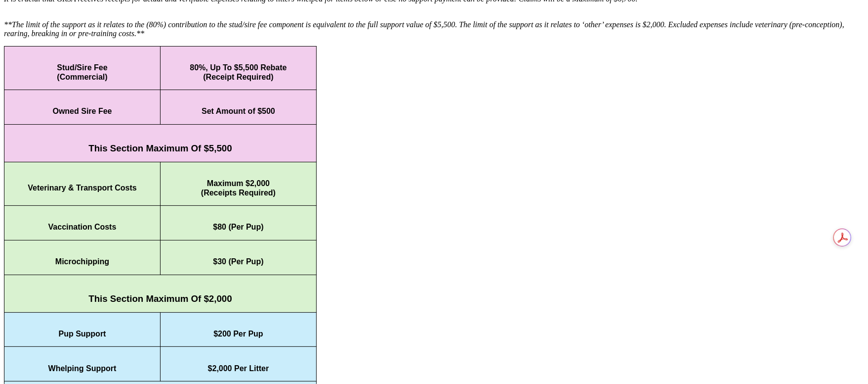 The width and height of the screenshot is (868, 384). Describe the element at coordinates (238, 226) in the screenshot. I see `span: $80 (Per Pup)` at that location.